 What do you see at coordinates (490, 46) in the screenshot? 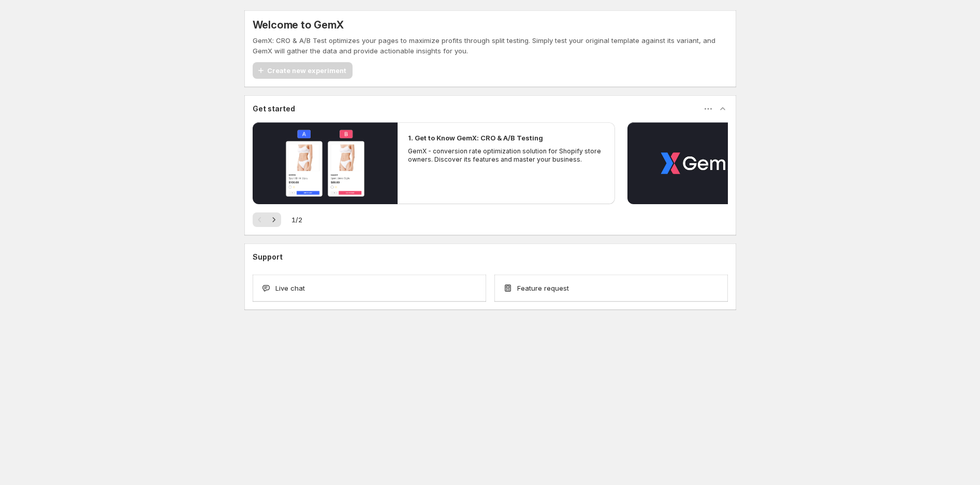
I see `p: GemX: CRO & A/B Test optimizes your pages to maximize profits through split testing. Simply test ...` at bounding box center [490, 46].